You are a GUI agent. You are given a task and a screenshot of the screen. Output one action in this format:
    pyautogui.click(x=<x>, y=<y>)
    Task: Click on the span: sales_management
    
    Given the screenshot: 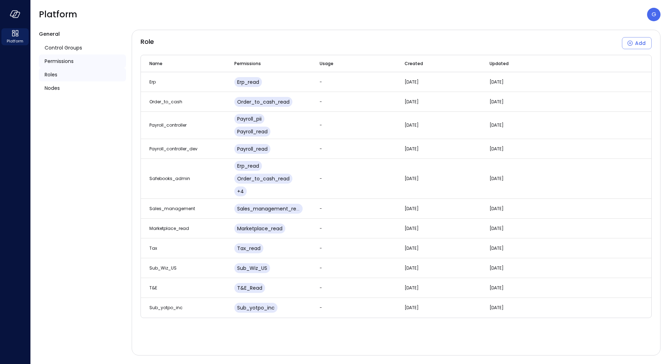 What is the action you would take?
    pyautogui.click(x=172, y=208)
    